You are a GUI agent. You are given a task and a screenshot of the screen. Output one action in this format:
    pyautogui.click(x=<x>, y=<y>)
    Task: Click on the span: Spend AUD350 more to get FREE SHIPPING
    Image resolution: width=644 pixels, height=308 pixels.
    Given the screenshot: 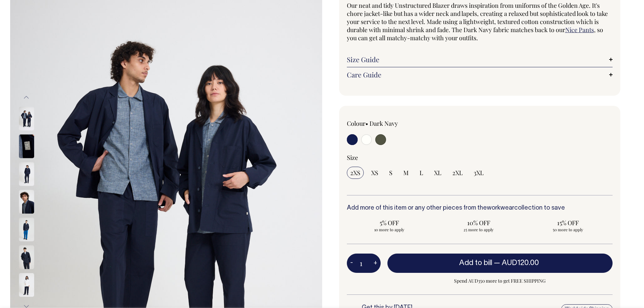 What is the action you would take?
    pyautogui.click(x=500, y=281)
    